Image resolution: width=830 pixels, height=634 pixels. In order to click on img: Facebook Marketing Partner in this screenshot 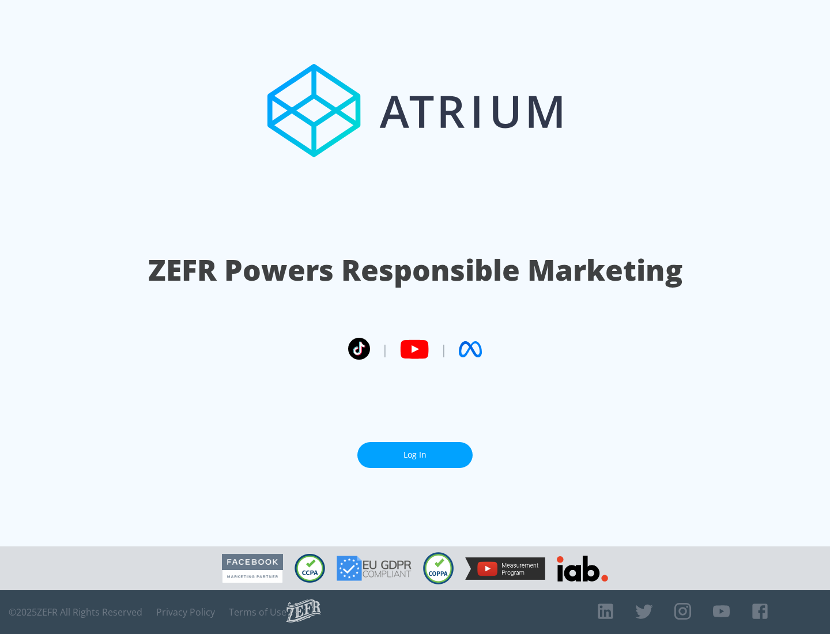, I will do `click(253, 569)`.